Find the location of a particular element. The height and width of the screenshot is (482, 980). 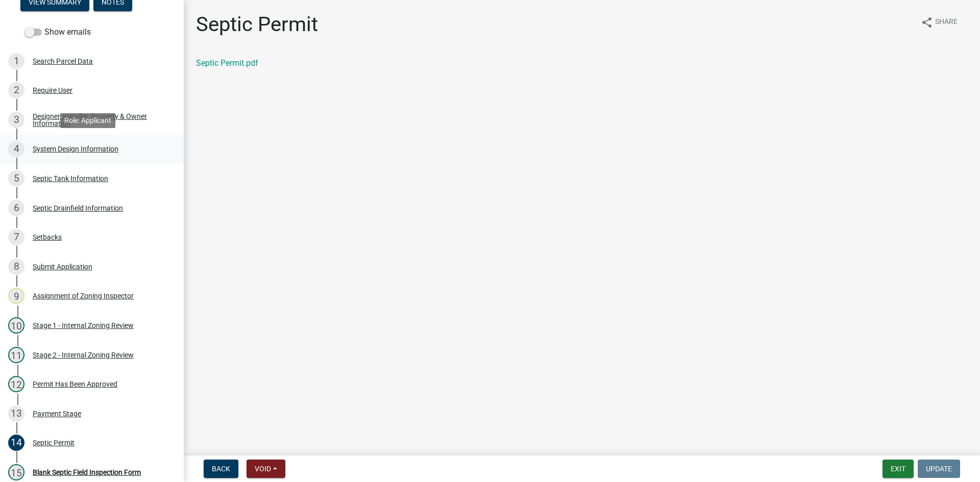

div: 6 is located at coordinates (16, 208).